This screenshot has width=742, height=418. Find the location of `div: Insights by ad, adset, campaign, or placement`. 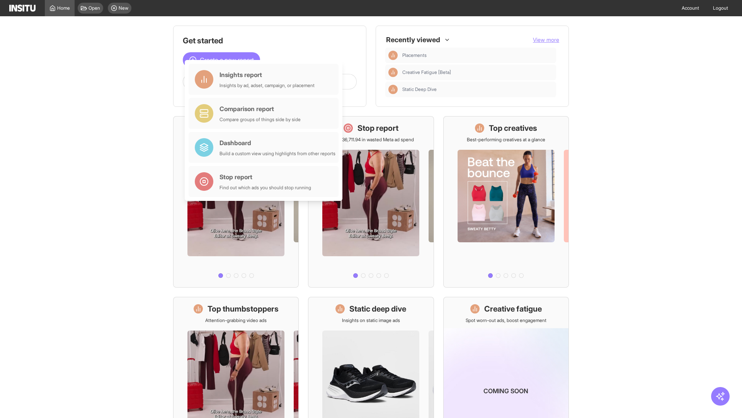

div: Insights by ad, adset, campaign, or placement is located at coordinates (267, 85).